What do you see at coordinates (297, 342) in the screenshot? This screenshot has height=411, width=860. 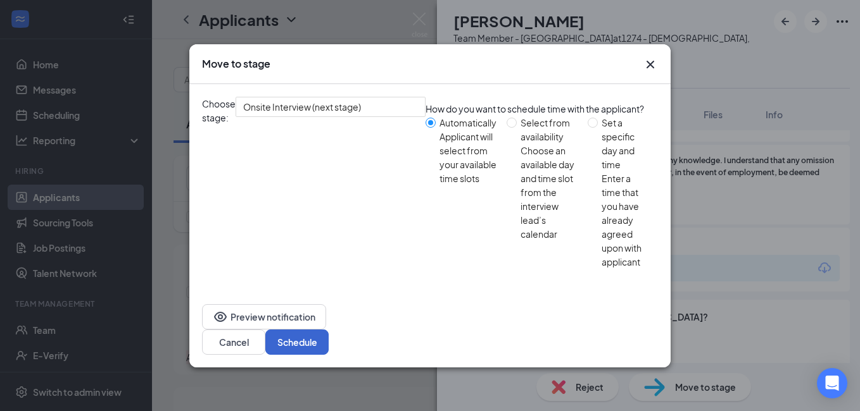 I see `button: Schedule` at bounding box center [297, 342].